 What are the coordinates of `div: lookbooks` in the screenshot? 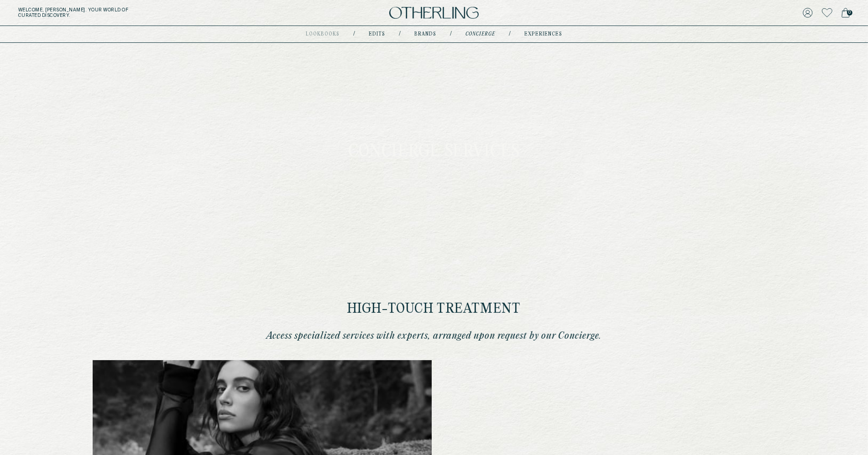 It's located at (323, 34).